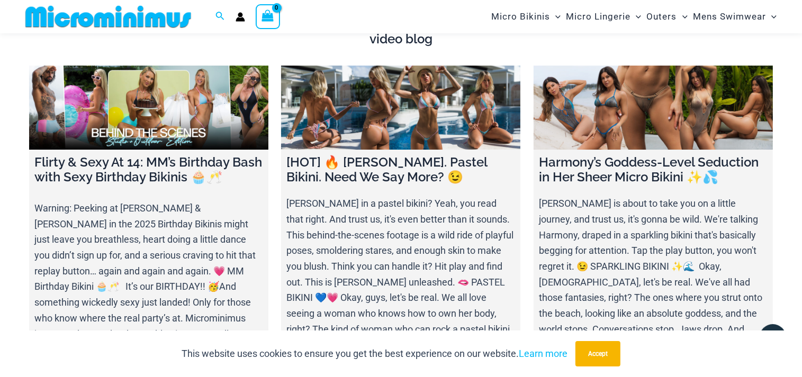  Describe the element at coordinates (735, 16) in the screenshot. I see `a: Mens SwimwearMenu ToggleMenu Toggle` at that location.